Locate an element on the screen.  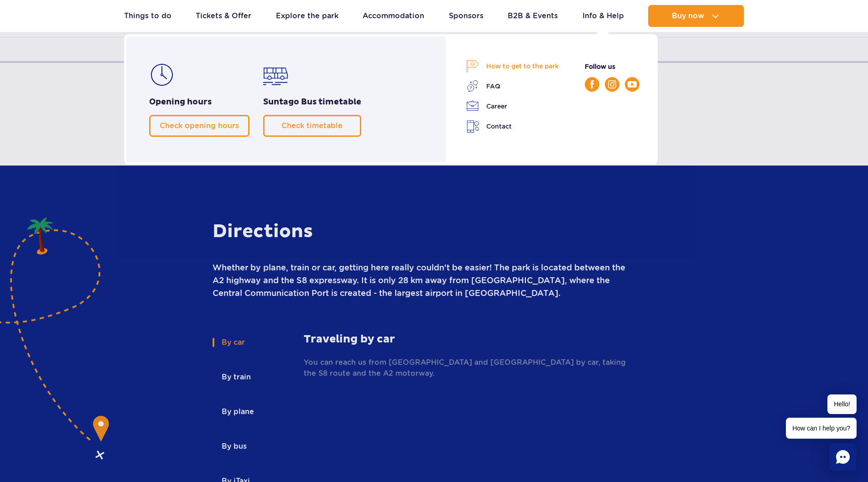
span: How can I help you? is located at coordinates (821, 429).